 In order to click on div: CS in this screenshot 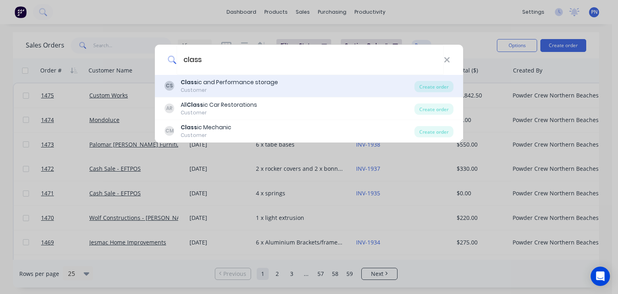, I will do `click(169, 86)`.